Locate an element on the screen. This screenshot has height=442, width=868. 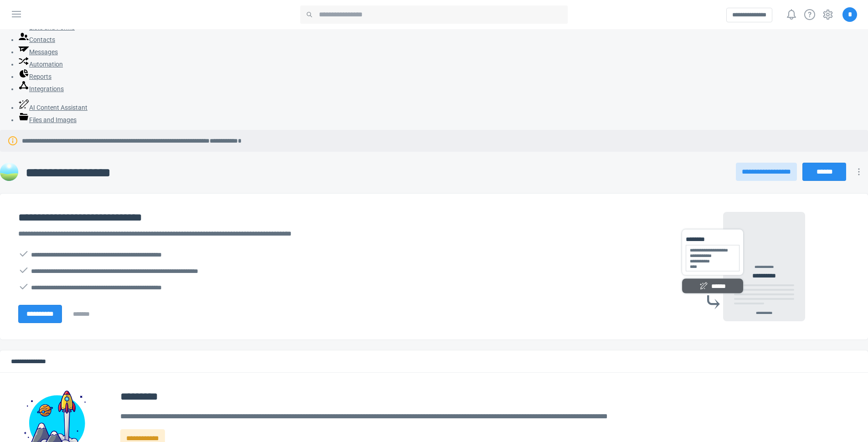
a: Contacts is located at coordinates (36, 40).